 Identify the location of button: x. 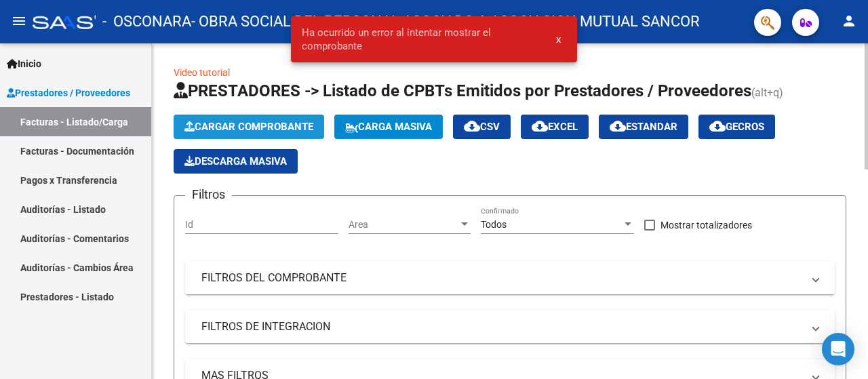
(558, 39).